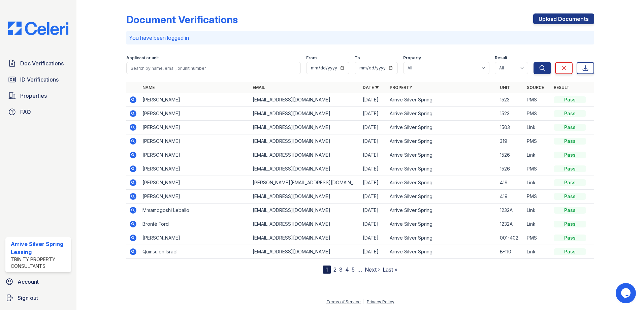  Describe the element at coordinates (182, 20) in the screenshot. I see `div: Document Verifications` at that location.